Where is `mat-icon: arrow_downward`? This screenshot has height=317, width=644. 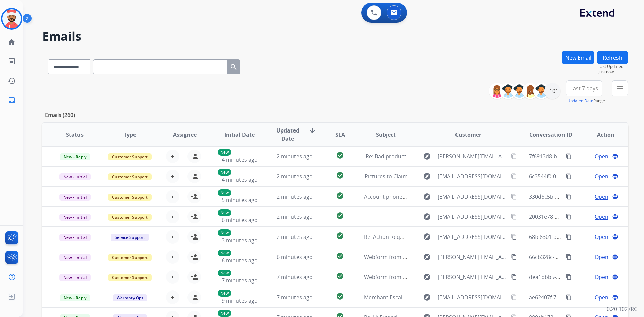
mat-icon: arrow_downward is located at coordinates (312, 131).